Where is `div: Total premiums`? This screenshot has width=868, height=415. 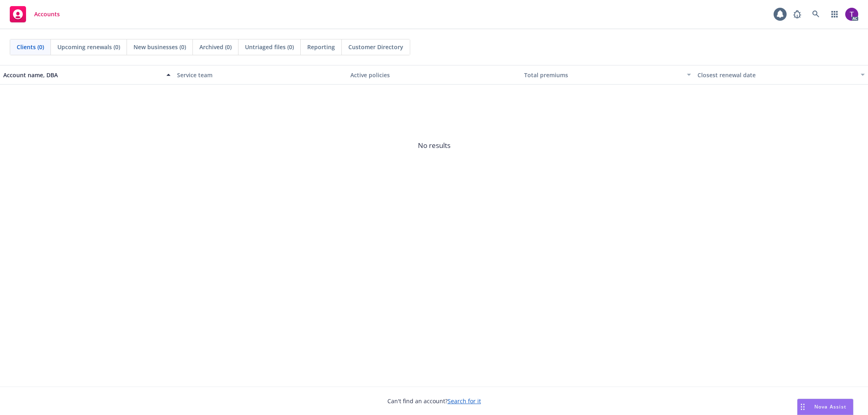
div: Total premiums is located at coordinates (603, 75).